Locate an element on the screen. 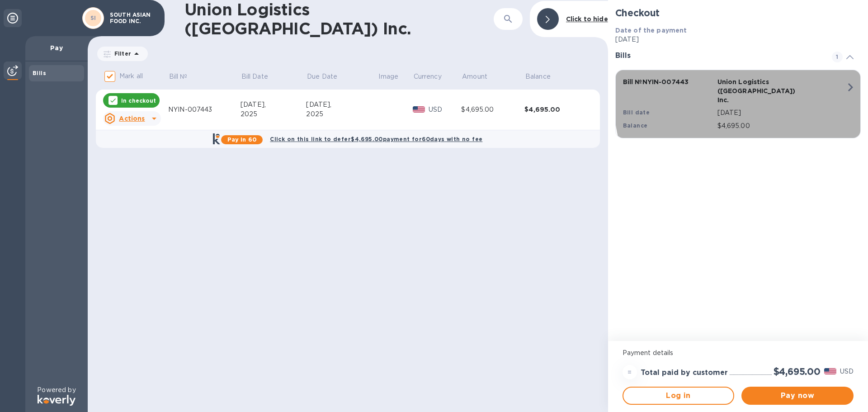  p: In checkout is located at coordinates (138, 101).